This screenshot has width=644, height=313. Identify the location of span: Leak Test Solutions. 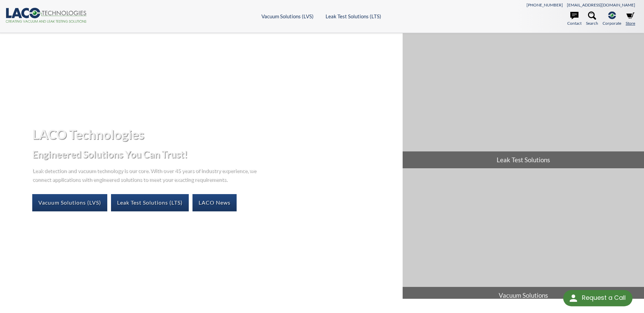
(523, 160).